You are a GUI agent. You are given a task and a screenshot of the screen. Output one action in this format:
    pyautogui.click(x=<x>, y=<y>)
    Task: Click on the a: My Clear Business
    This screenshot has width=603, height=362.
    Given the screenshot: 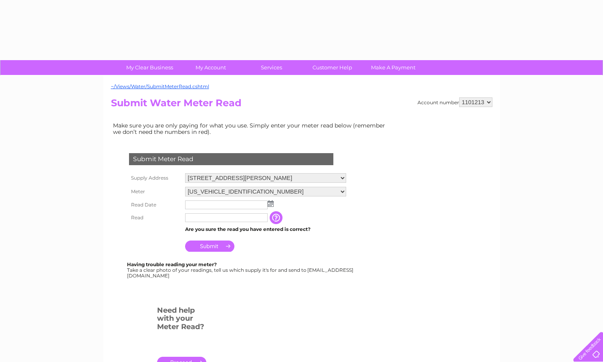 What is the action you would take?
    pyautogui.click(x=149, y=67)
    